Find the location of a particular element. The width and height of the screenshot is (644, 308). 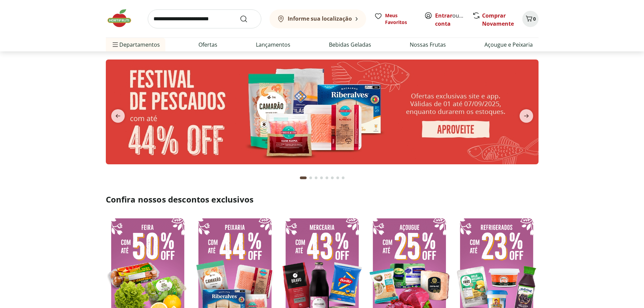

button: Go to page 3 from fs-carousel is located at coordinates (316, 178).